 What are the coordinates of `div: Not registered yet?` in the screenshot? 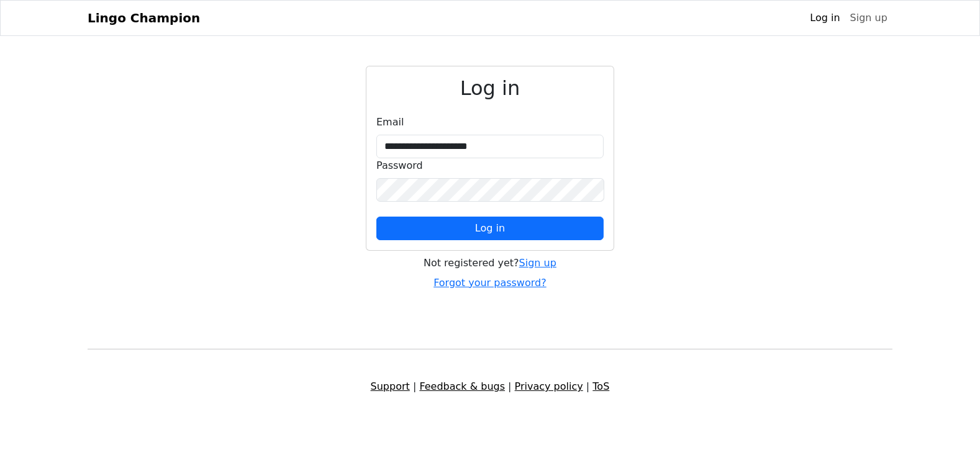 It's located at (490, 263).